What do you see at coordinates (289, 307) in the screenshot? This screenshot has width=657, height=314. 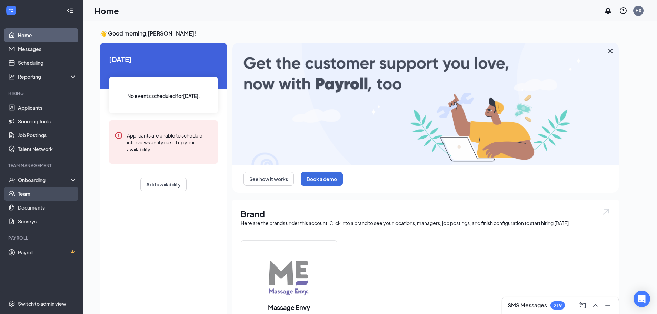 I see `h2: Massage Envy` at bounding box center [289, 307].